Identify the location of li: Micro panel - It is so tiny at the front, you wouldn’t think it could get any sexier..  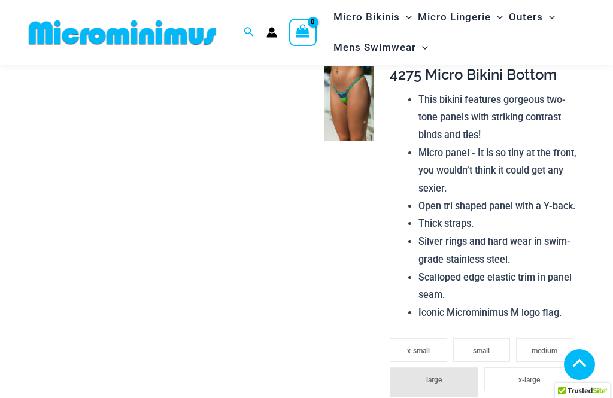
(499, 171).